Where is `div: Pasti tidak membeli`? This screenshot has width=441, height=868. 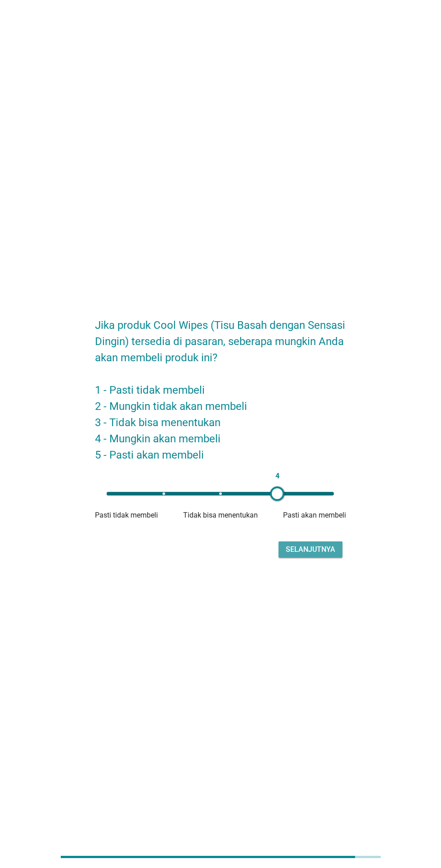 div: Pasti tidak membeli is located at coordinates (137, 515).